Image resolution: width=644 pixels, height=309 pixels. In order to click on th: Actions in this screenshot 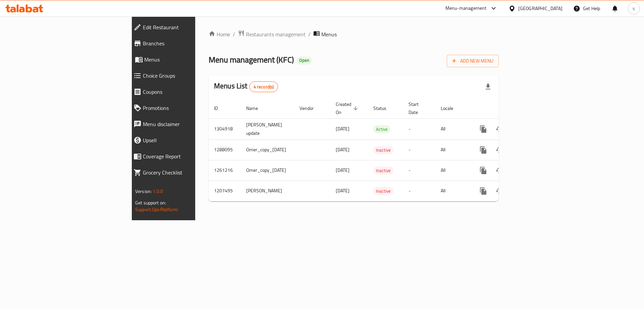, I will do `click(508, 108)`.